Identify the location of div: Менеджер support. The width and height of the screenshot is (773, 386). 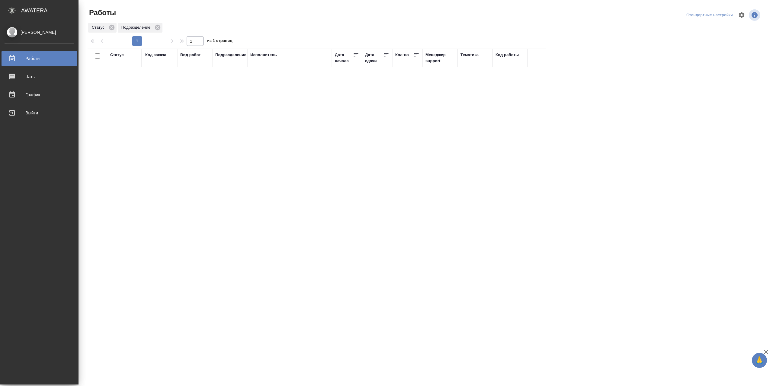
(440, 58).